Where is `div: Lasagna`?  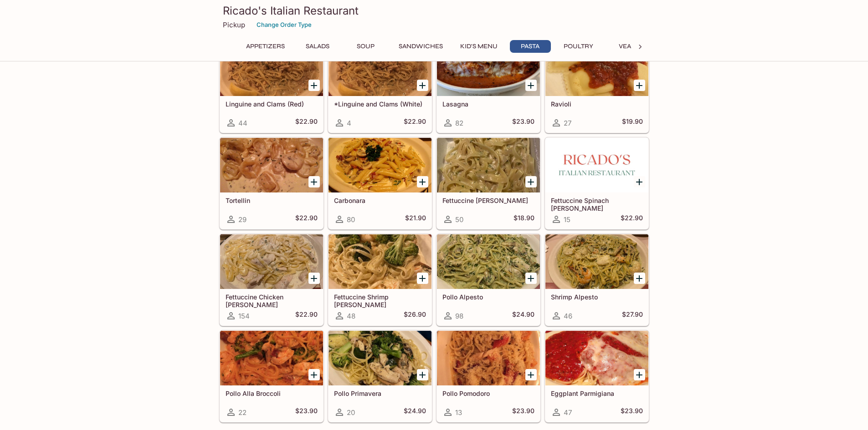
div: Lasagna is located at coordinates (489, 69).